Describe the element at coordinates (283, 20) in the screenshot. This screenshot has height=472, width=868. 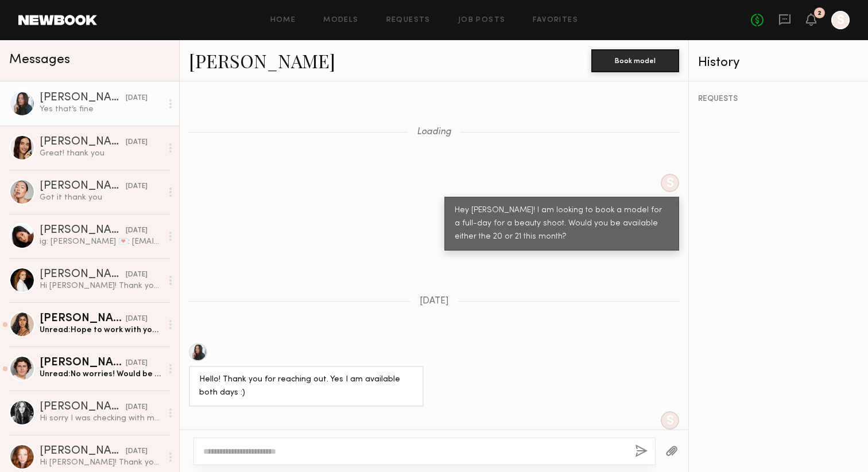
I see `a: Home` at that location.